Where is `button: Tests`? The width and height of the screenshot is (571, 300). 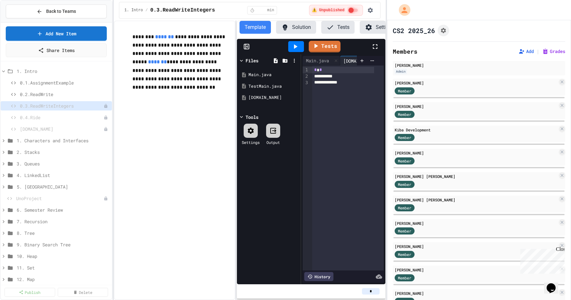 button: Tests is located at coordinates (338, 27).